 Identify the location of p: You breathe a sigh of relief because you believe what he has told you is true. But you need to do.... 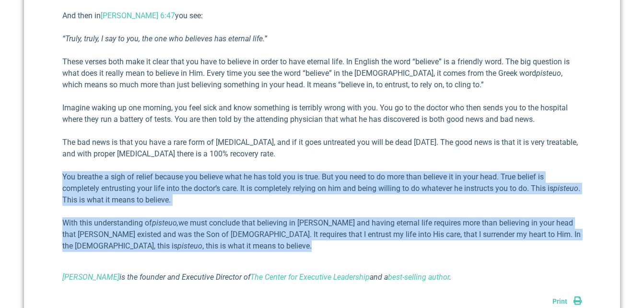
(321, 188).